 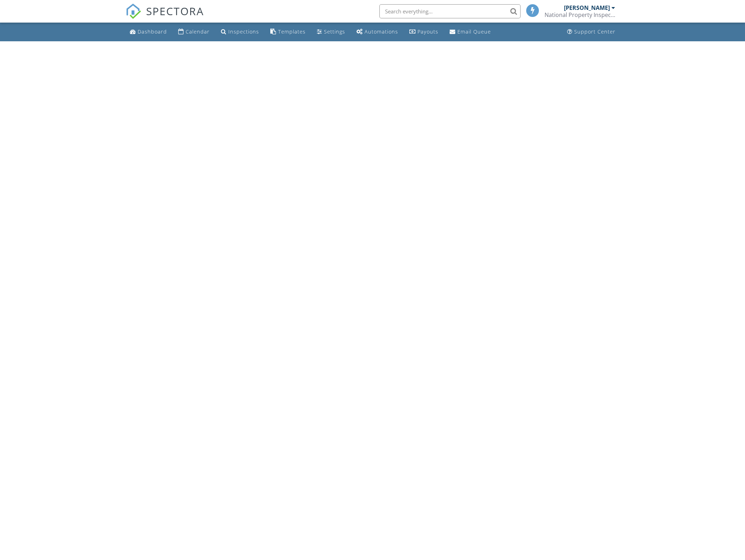 I want to click on a: Email Queue, so click(x=470, y=32).